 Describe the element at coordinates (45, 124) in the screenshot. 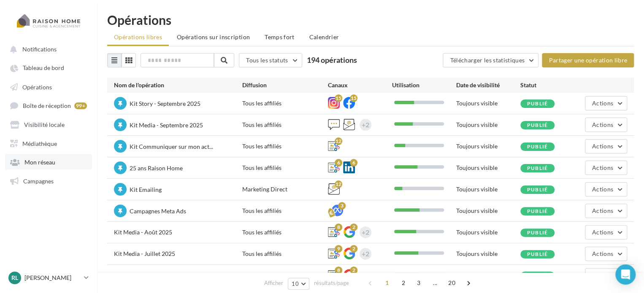

I see `span: Visibilité locale` at that location.